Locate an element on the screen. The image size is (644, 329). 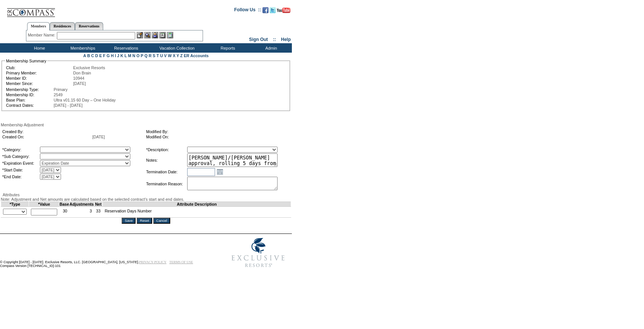
td: *Type is located at coordinates (15, 205).